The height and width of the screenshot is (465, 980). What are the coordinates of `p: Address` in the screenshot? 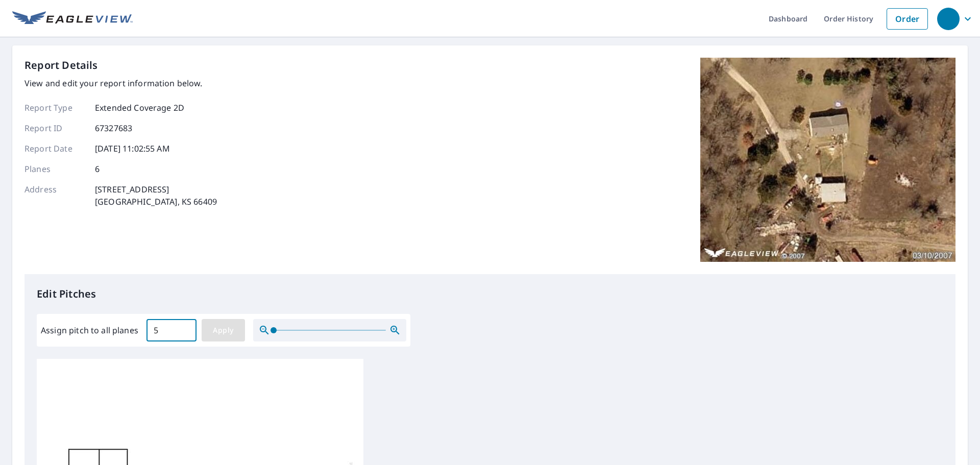 It's located at (55, 196).